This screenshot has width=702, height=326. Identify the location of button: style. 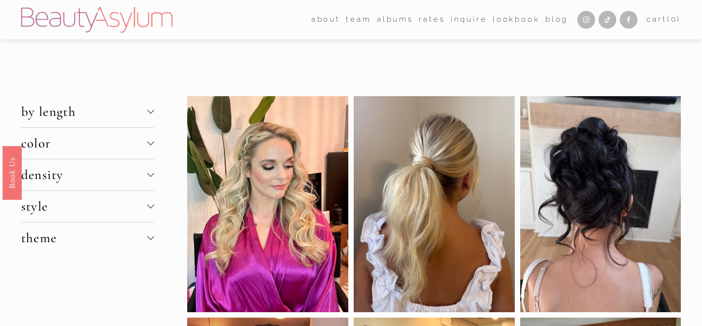
(88, 206).